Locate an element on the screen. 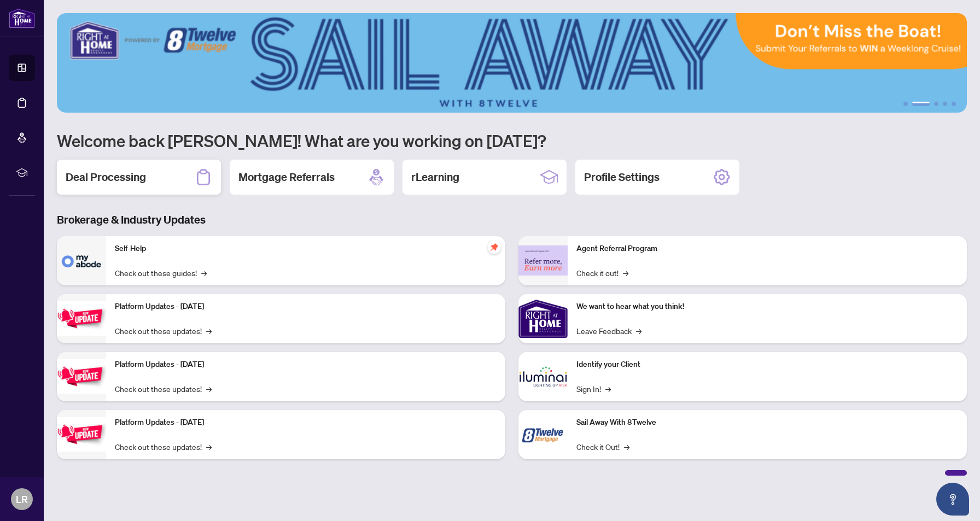 Image resolution: width=980 pixels, height=521 pixels. img: Platform Updates - July 21, 2025 is located at coordinates (82, 318).